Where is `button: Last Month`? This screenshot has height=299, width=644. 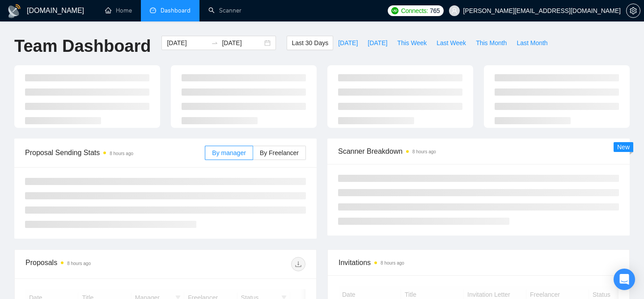 button: Last Month is located at coordinates (531, 43).